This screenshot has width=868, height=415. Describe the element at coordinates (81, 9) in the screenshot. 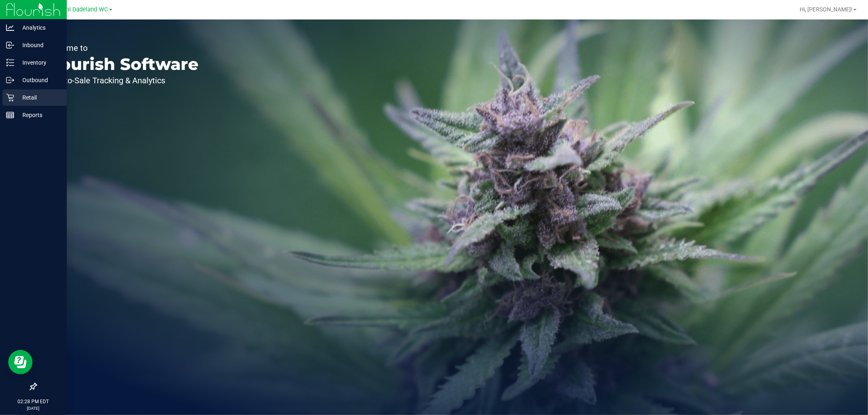

I see `span: Miami Dadeland WC` at that location.